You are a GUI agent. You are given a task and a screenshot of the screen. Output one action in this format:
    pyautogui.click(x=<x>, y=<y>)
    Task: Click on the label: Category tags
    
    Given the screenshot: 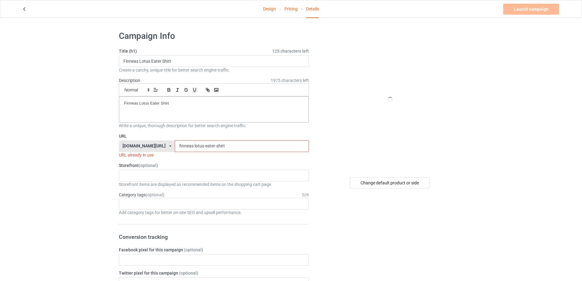 What is the action you would take?
    pyautogui.click(x=141, y=195)
    